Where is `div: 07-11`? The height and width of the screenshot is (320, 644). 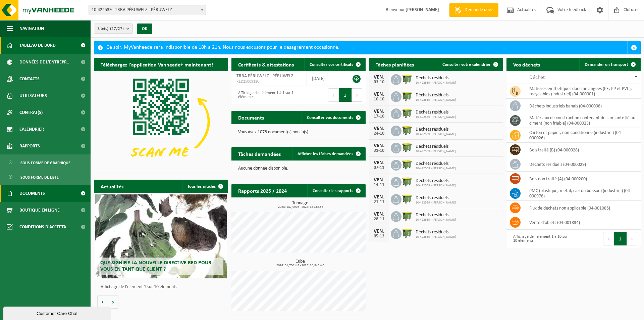 div: 07-11 is located at coordinates (379, 168).